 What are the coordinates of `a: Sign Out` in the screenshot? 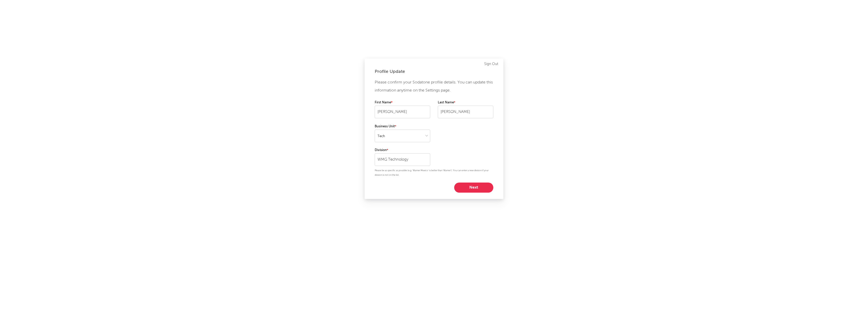 It's located at (492, 64).